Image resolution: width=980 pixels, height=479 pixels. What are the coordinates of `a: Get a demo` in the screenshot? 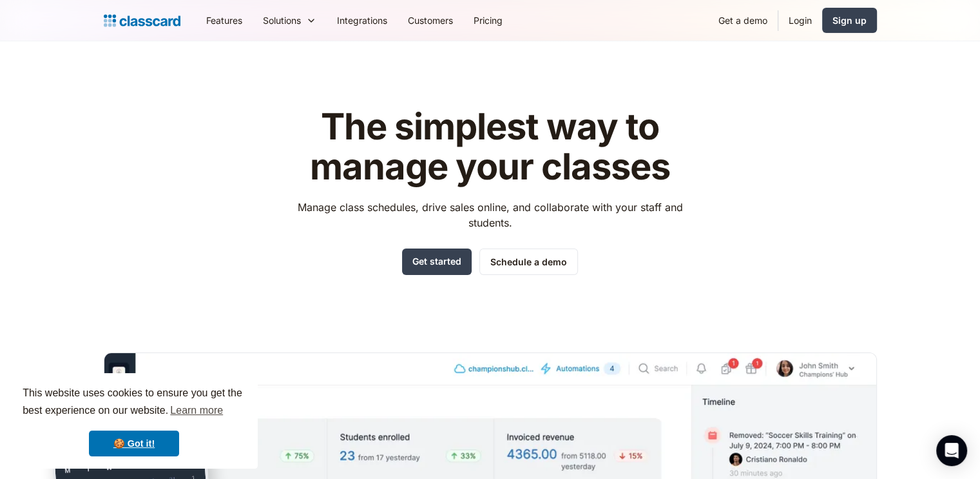 It's located at (743, 20).